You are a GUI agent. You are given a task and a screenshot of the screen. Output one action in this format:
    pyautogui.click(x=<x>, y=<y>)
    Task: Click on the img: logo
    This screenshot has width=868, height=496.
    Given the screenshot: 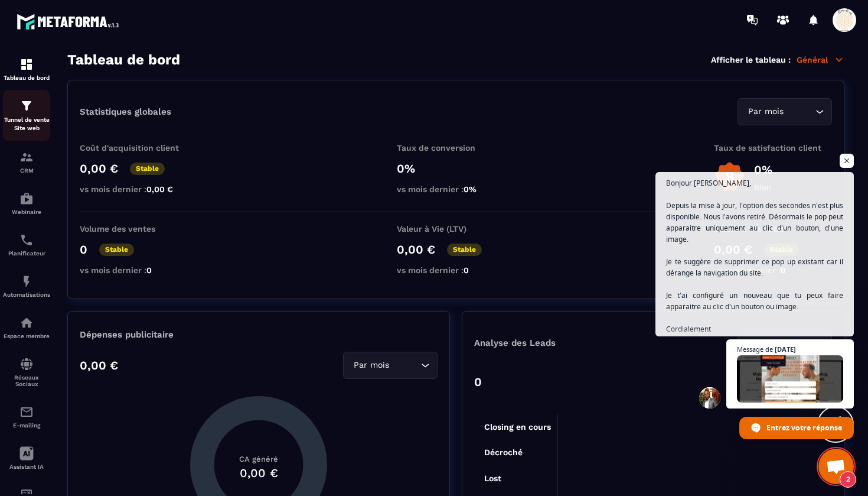 What is the action you would take?
    pyautogui.click(x=70, y=22)
    